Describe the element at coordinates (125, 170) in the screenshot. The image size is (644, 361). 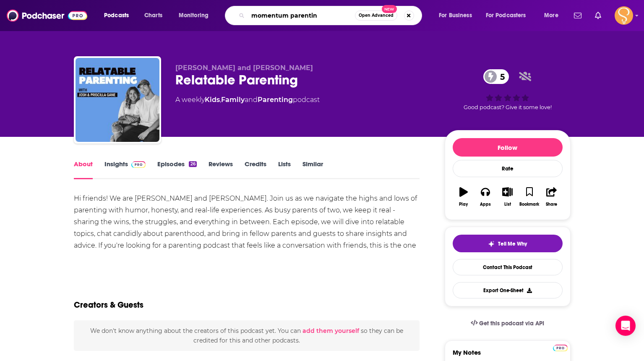
I see `a: InsightsPodchaser Pro` at that location.